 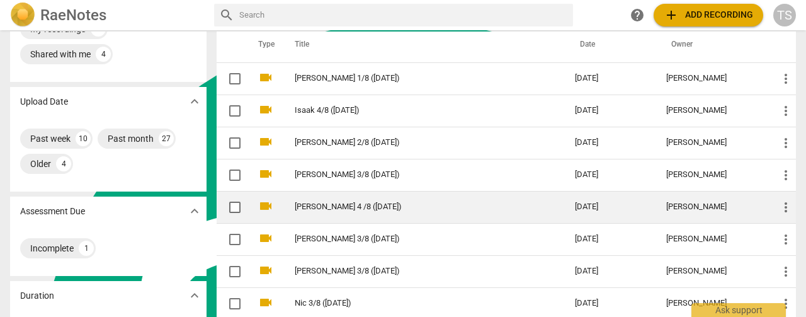 I want to click on p: Assessment Due, so click(x=52, y=211).